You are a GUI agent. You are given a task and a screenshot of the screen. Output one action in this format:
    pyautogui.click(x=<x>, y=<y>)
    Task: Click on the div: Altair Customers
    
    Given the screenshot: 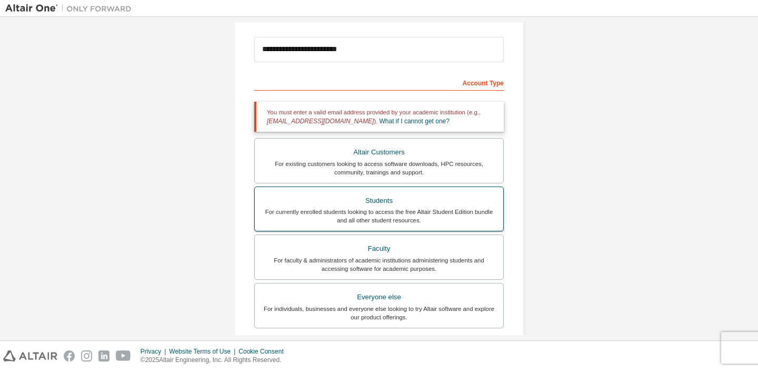 What is the action you would take?
    pyautogui.click(x=379, y=152)
    